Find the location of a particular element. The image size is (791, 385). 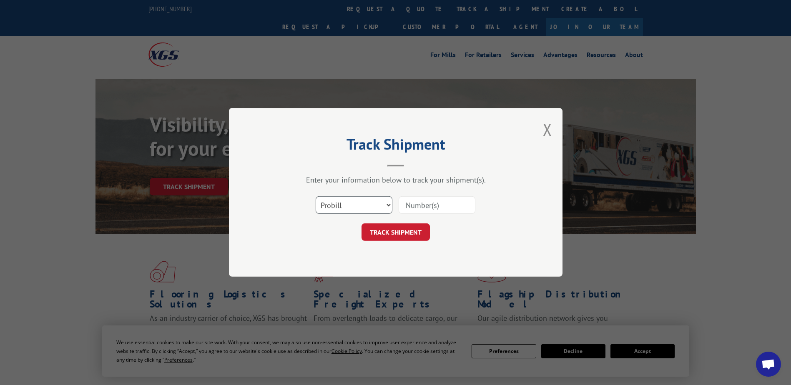

div: Open chat is located at coordinates (768, 364).